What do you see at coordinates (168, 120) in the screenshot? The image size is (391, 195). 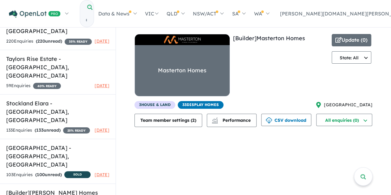 I see `button: Team member settings (2)` at bounding box center [168, 120].